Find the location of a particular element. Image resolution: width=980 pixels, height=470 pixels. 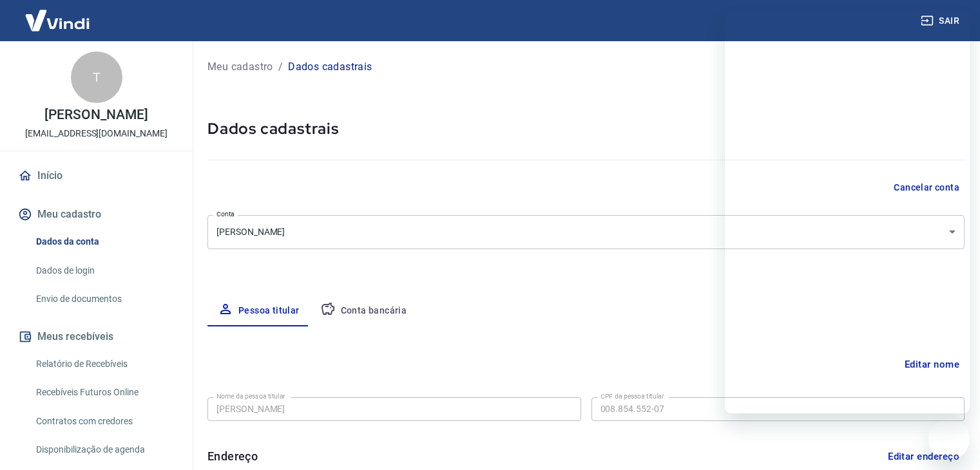

p: Dados cadastrais is located at coordinates (330, 67).